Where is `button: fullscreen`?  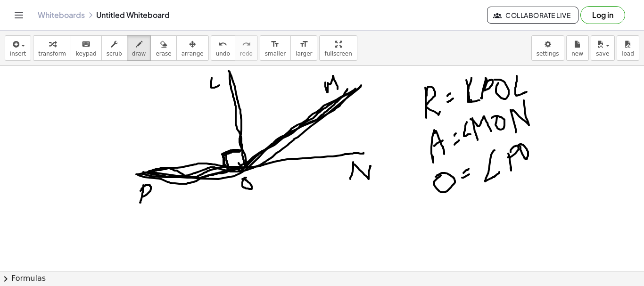 button: fullscreen is located at coordinates (338, 48).